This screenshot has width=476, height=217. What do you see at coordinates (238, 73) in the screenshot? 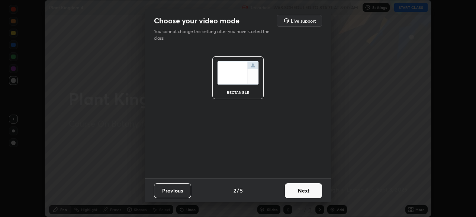
I see `img: normalScreenIcon.ae25ed63.svg` at bounding box center [238, 73].